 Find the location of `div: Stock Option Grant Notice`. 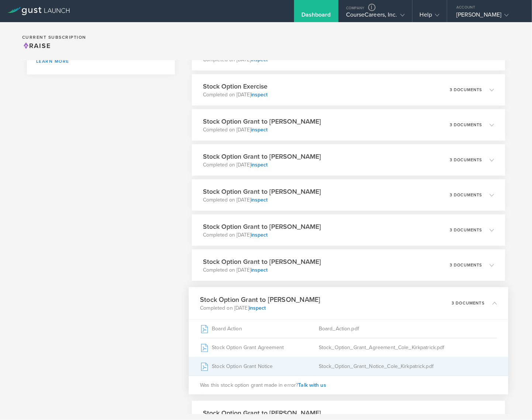

div: Stock Option Grant Notice is located at coordinates (260, 366).